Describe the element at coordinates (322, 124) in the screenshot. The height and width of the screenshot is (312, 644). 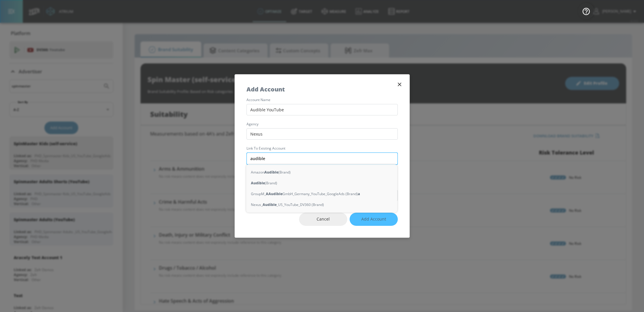
I see `label: agency` at that location.